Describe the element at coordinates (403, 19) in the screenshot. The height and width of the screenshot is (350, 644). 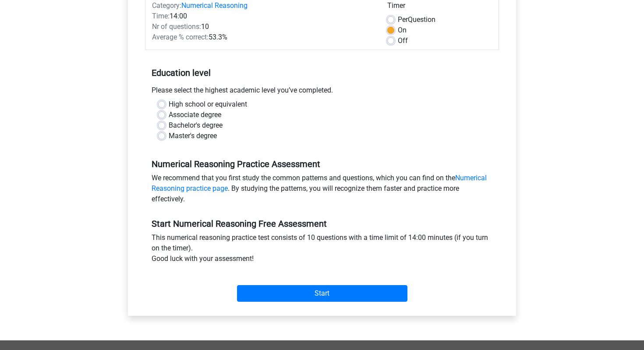
I see `span: Per` at that location.